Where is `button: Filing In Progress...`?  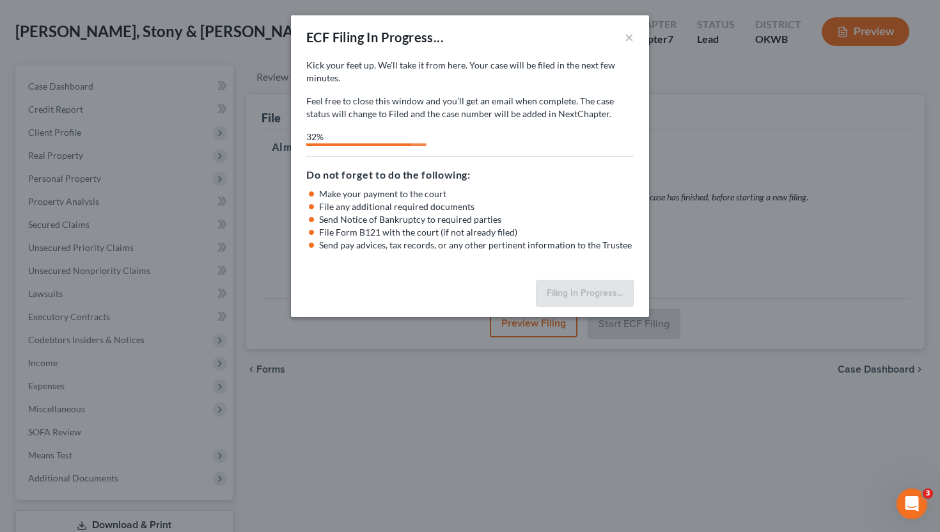 button: Filing In Progress... is located at coordinates (585, 293).